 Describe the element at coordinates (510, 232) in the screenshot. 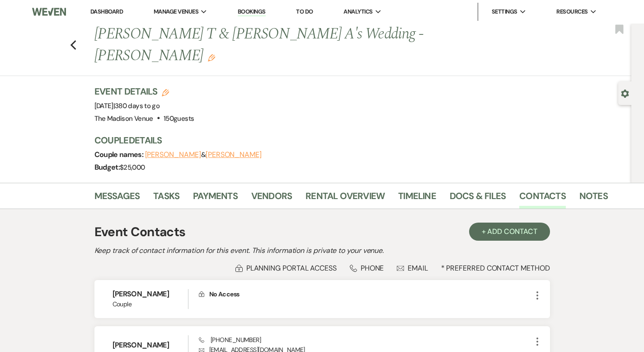

I see `button: + Add Contact` at that location.